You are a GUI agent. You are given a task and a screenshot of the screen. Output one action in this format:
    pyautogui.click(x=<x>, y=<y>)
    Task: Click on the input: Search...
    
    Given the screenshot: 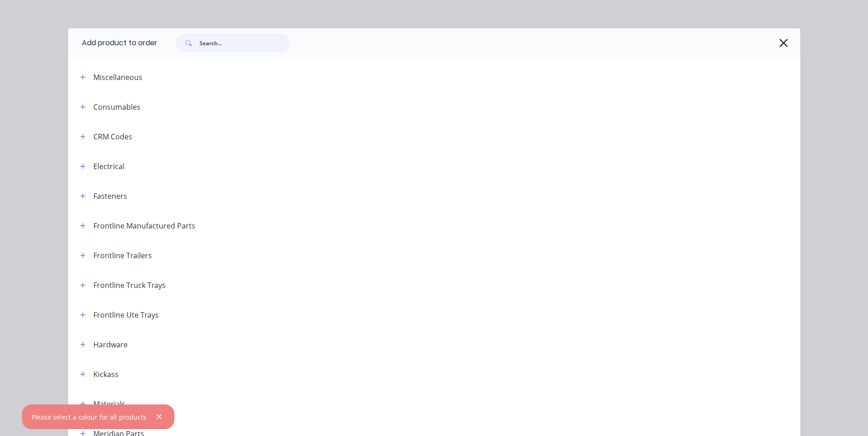 What is the action you would take?
    pyautogui.click(x=245, y=43)
    